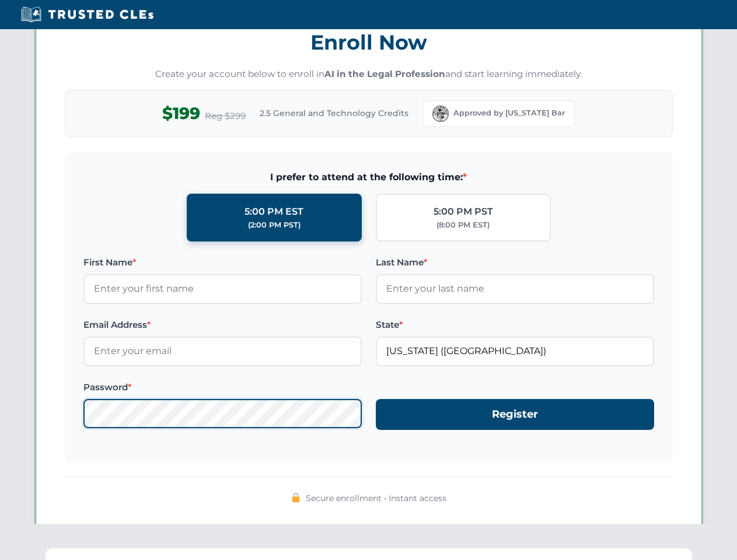 Image resolution: width=737 pixels, height=560 pixels. What do you see at coordinates (515, 351) in the screenshot?
I see `input: Florida (FL)` at bounding box center [515, 351].